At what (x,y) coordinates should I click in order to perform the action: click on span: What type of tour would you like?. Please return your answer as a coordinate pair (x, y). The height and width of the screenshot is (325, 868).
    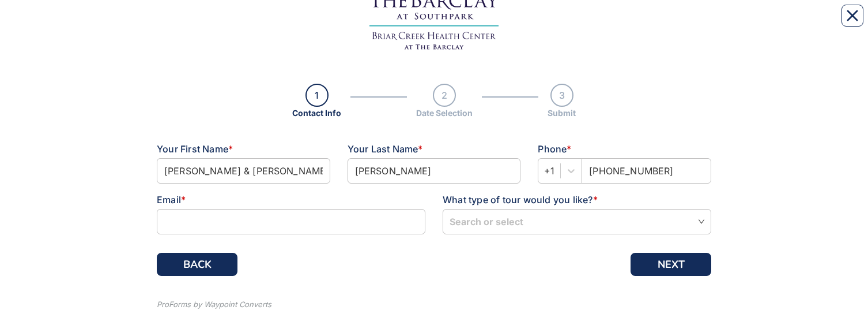
    Looking at the image, I should click on (518, 199).